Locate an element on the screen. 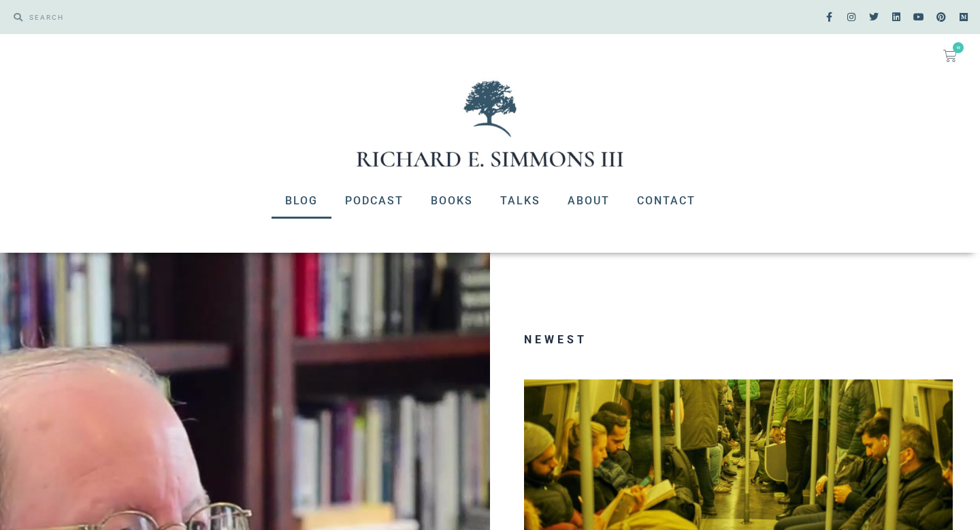  a: Talks is located at coordinates (520, 201).